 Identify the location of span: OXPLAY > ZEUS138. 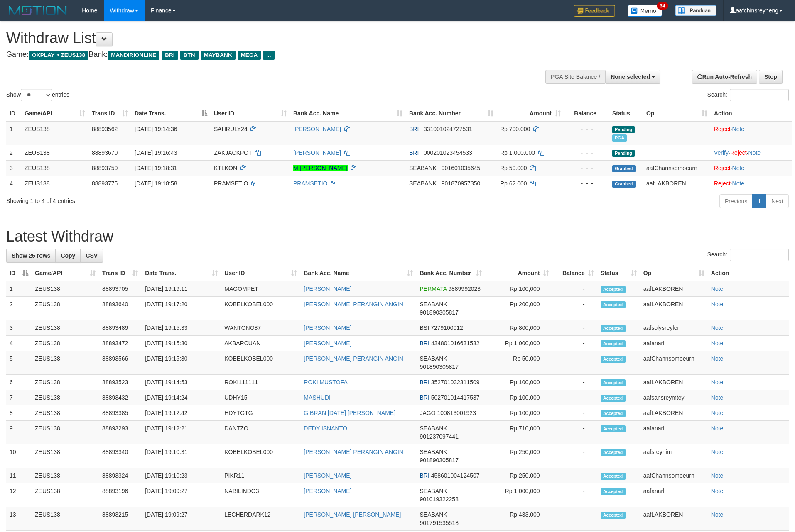
(59, 55).